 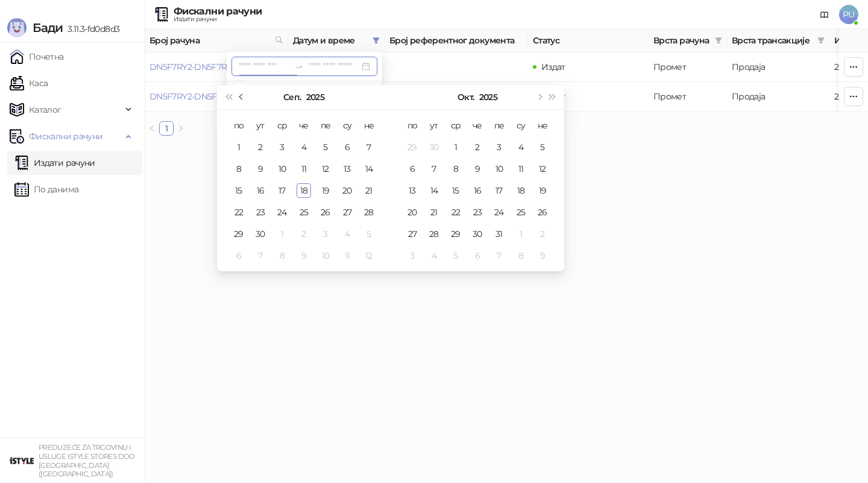 I want to click on td: 2025-09-11, so click(x=304, y=169).